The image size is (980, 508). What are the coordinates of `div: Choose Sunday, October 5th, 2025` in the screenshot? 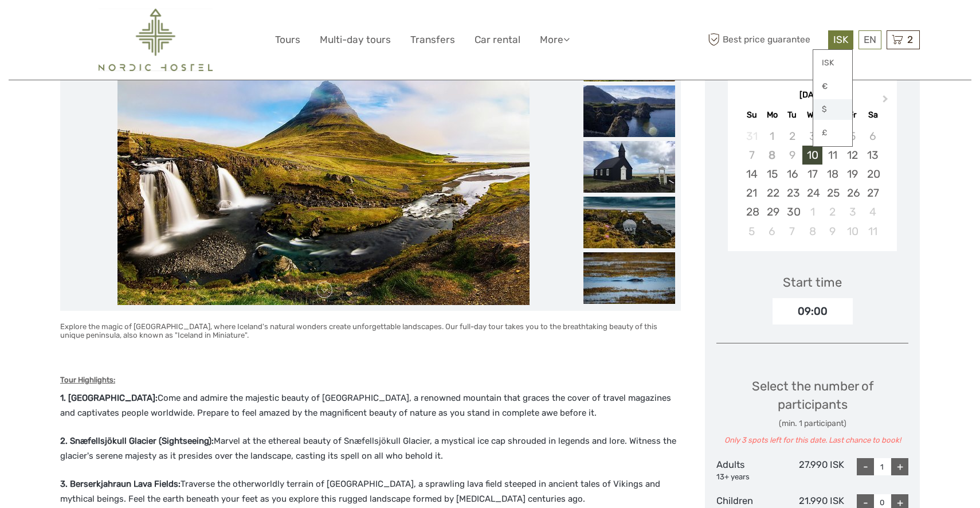 It's located at (752, 231).